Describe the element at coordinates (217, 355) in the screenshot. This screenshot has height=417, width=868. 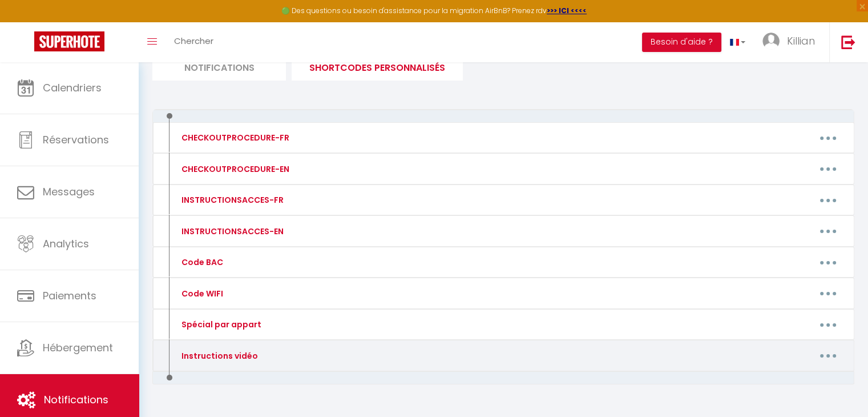
I see `div: Instructions vidéo` at that location.